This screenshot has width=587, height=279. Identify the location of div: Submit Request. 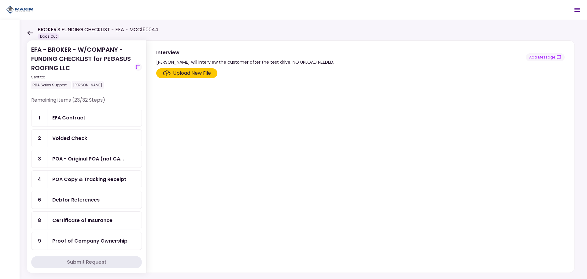
(87, 262).